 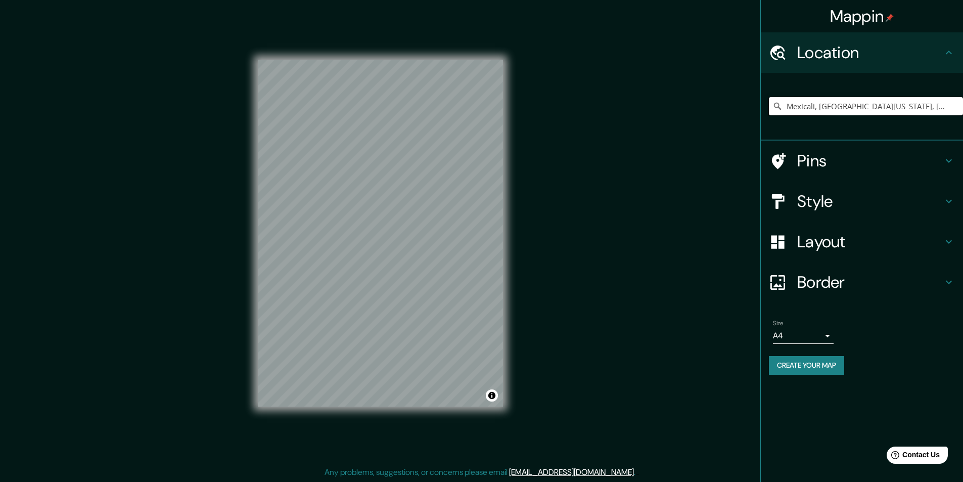 I want to click on p: Any problems, suggestions, or concerns please email ., so click(x=480, y=472).